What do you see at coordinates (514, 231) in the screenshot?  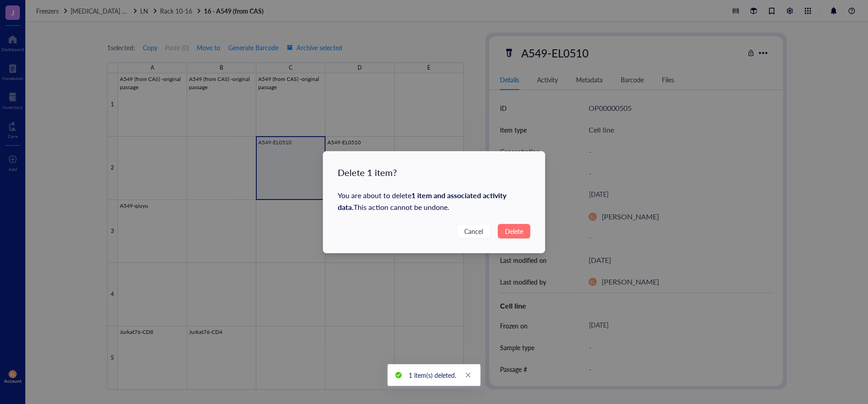 I see `button: Delete` at bounding box center [514, 231].